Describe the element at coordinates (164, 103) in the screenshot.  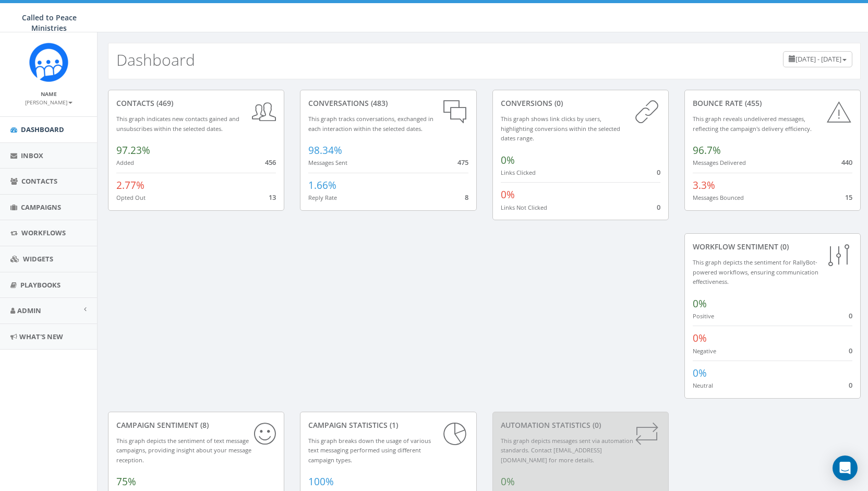
I see `span: (469)` at that location.